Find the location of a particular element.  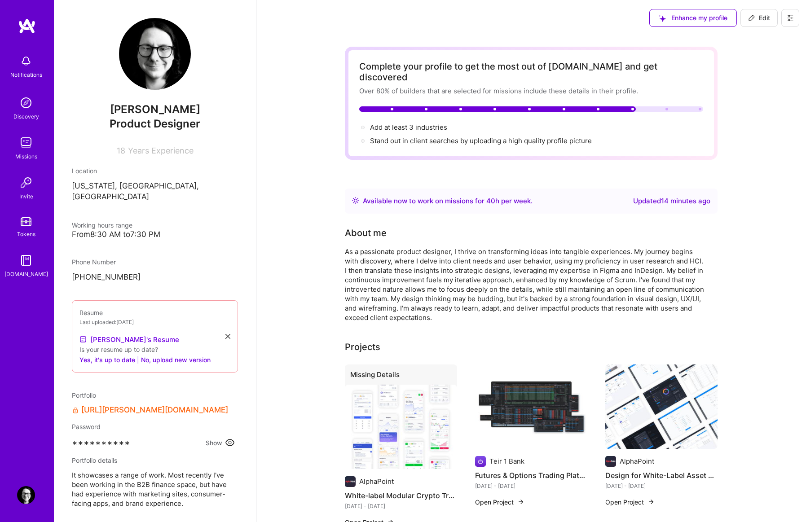

div: Notifications is located at coordinates (26, 75).